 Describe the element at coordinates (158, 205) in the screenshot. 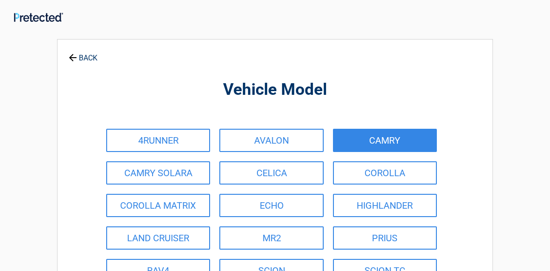

I see `a: COROLLA MATRIX` at that location.